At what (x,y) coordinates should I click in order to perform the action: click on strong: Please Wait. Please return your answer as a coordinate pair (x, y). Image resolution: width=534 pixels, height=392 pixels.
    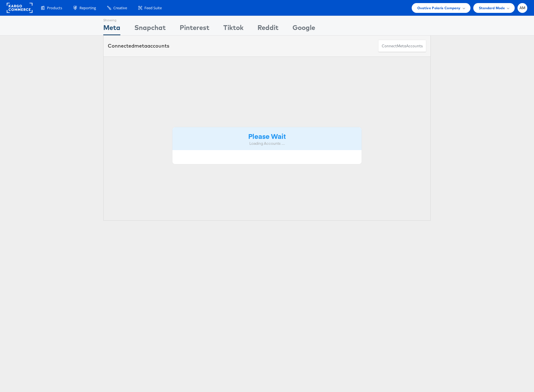
    Looking at the image, I should click on (267, 136).